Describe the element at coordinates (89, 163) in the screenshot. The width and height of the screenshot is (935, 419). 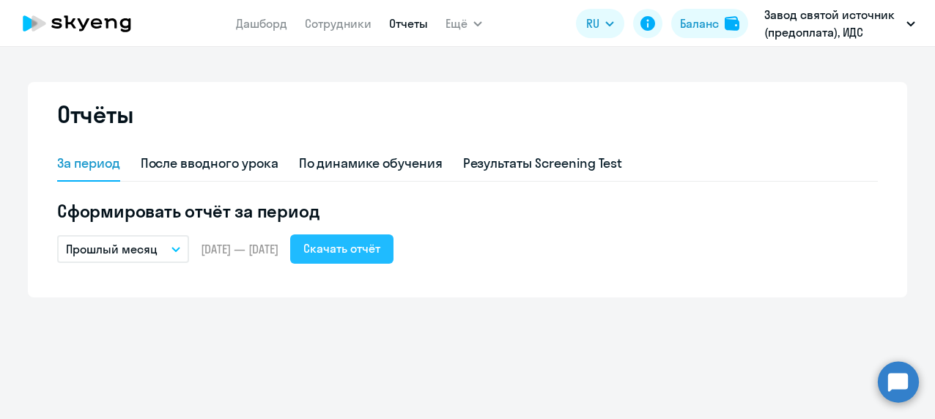
I see `div: За период` at that location.